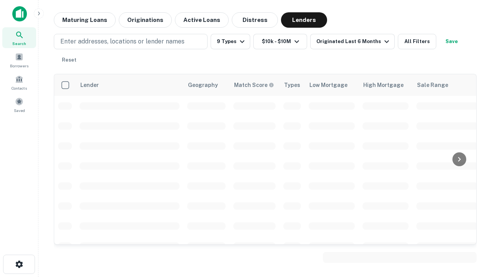 The height and width of the screenshot is (277, 492). Describe the element at coordinates (254, 85) in the screenshot. I see `h6: Match Score` at that location.